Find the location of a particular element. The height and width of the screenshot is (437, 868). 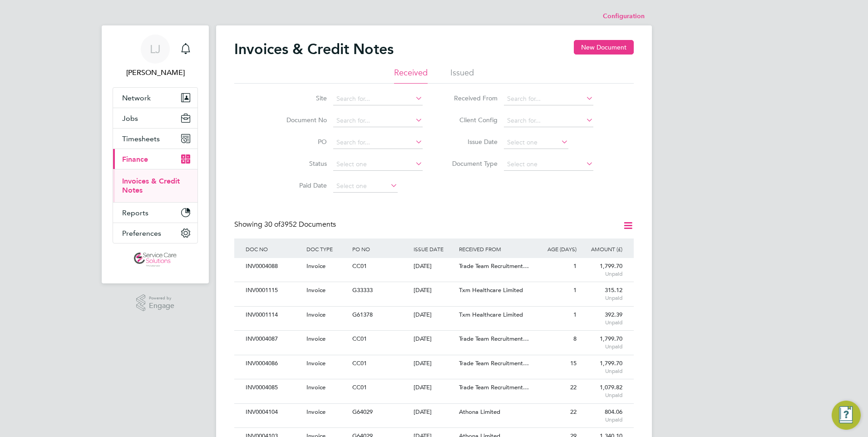

img: servicecare-logo-retina.png is located at coordinates (155, 260).